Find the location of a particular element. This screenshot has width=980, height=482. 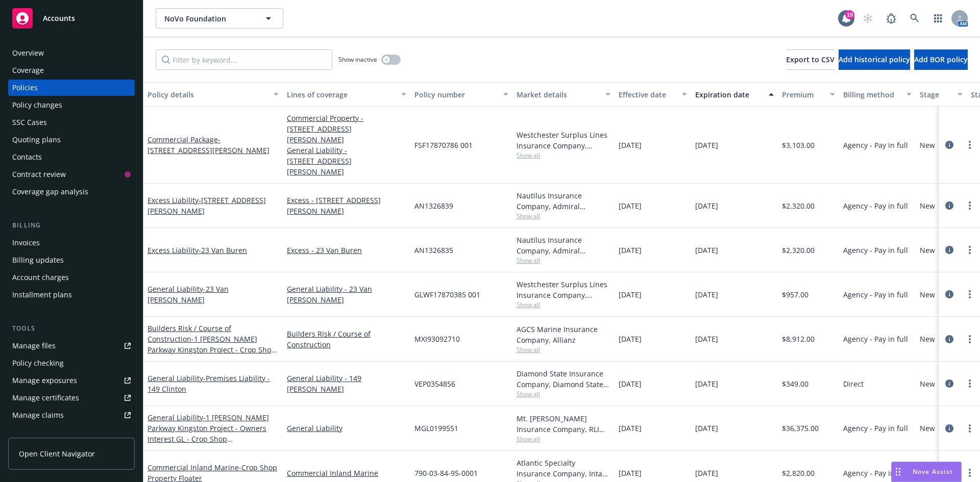

span: Show inactive is located at coordinates (358, 59).